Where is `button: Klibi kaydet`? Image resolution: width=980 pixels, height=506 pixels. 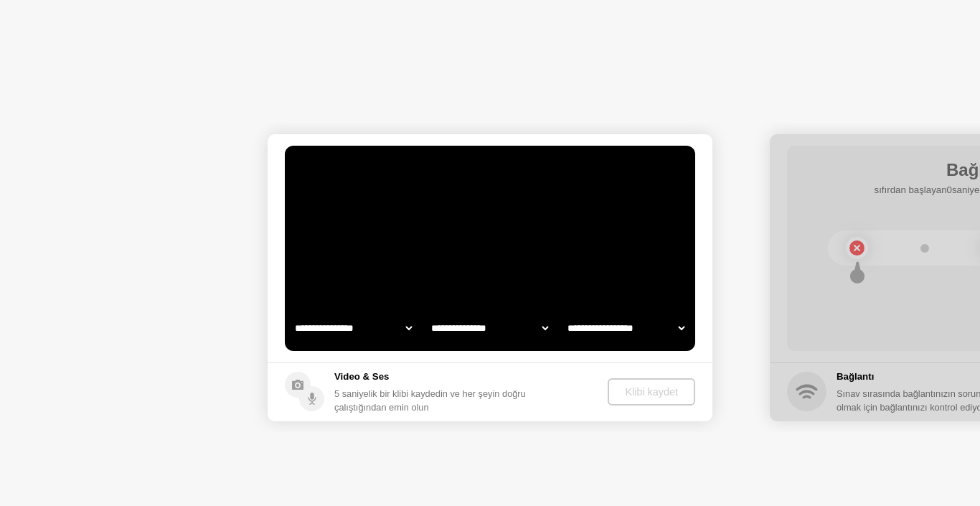 button: Klibi kaydet is located at coordinates (651, 392).